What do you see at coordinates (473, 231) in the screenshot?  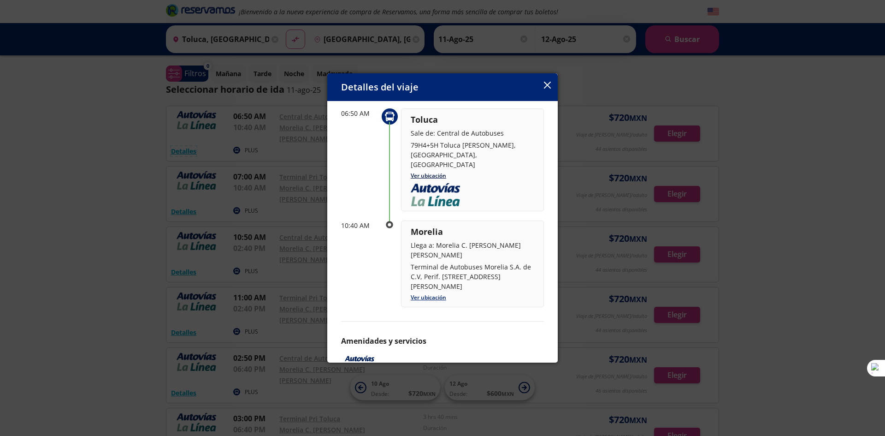 I see `p: Morelia` at bounding box center [473, 231].